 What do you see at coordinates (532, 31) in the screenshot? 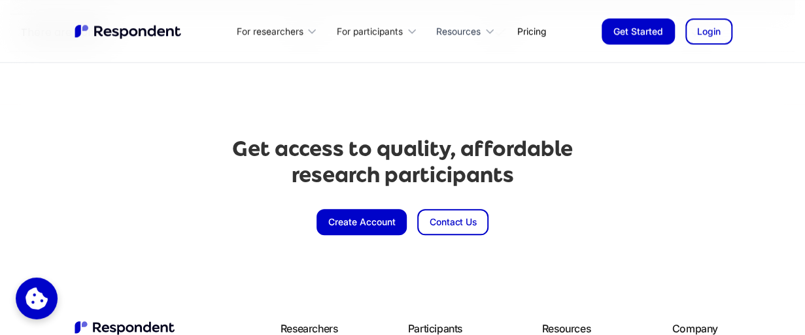
I see `a: Pricing` at bounding box center [532, 31].